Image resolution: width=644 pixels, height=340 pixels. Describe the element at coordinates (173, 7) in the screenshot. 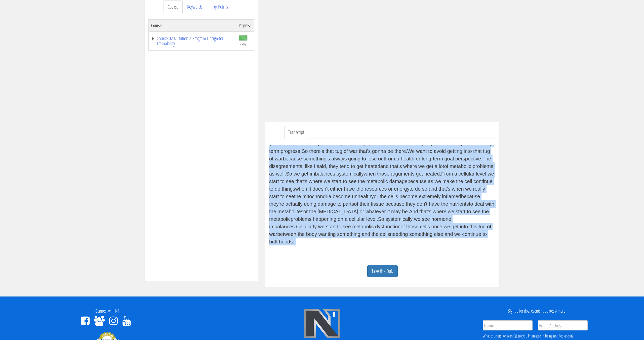

I see `a: Course` at that location.